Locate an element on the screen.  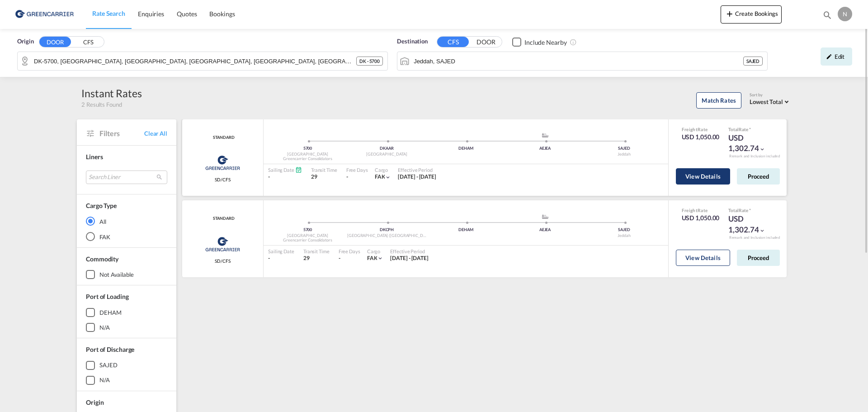
span: Destination is located at coordinates (412, 42).